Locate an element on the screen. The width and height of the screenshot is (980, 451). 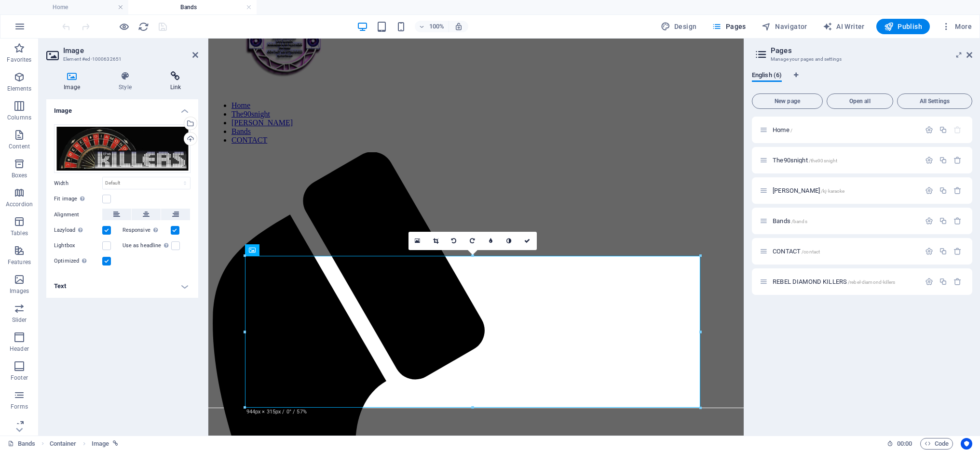
p: Header is located at coordinates (19, 349).